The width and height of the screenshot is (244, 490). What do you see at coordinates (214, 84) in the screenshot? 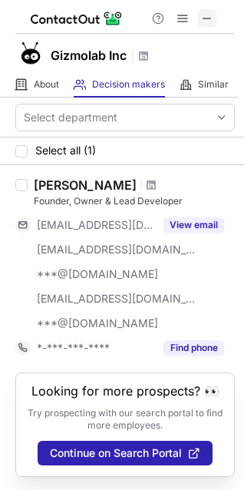
I see `span: Similar` at bounding box center [214, 84].